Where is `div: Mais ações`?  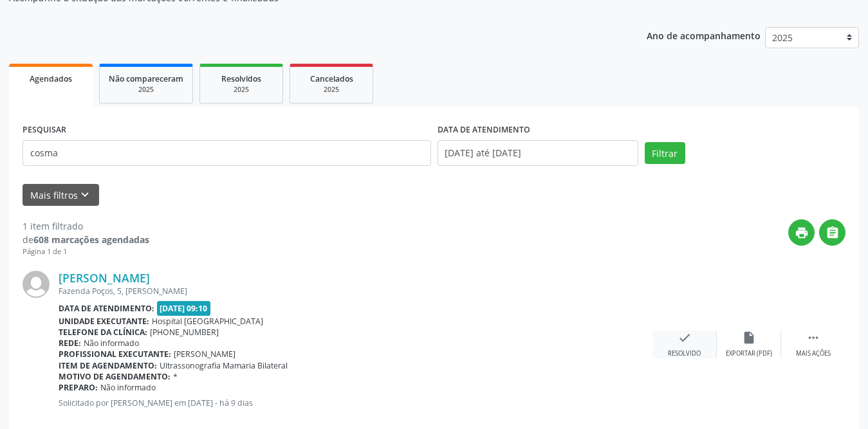
div: Mais ações is located at coordinates (813, 354).